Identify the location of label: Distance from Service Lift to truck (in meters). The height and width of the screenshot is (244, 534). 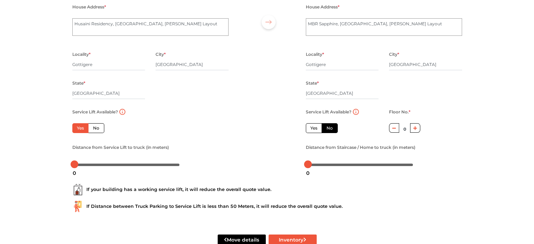
(120, 147).